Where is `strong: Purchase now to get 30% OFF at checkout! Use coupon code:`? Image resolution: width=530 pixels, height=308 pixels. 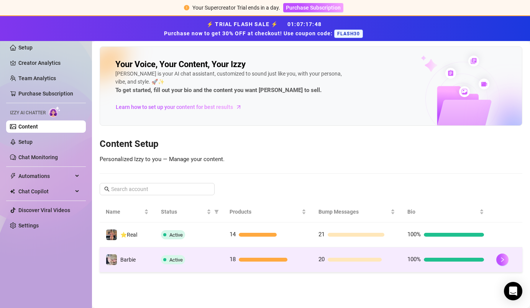
strong: Purchase now to get 30% OFF at checkout! Use coupon code: is located at coordinates (249, 33).